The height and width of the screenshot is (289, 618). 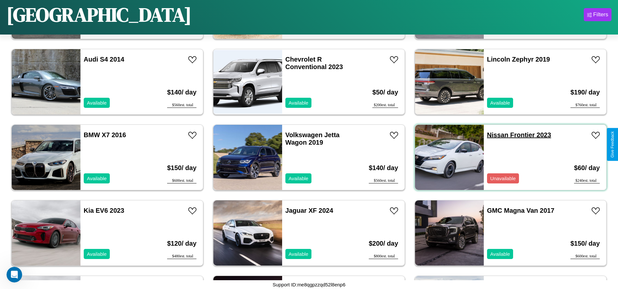 I want to click on h3: $ 190 / day, so click(x=585, y=92).